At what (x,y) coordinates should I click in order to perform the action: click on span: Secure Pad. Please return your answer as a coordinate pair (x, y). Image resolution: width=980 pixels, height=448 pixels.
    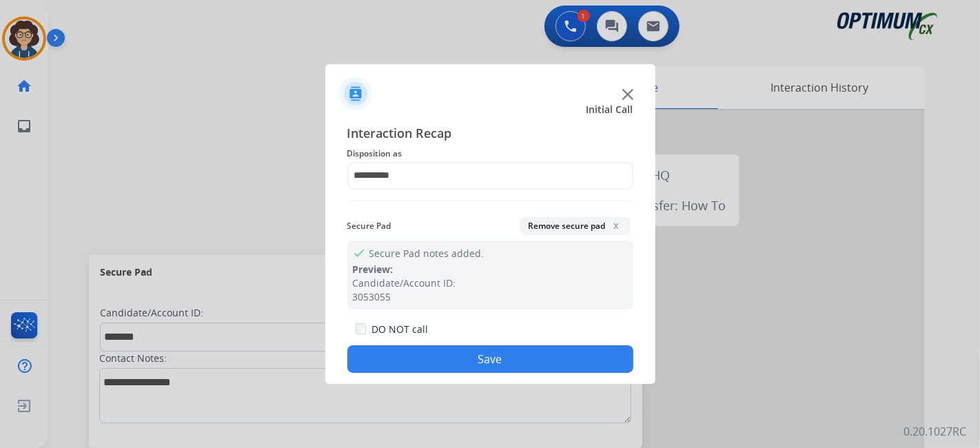
    Looking at the image, I should click on (369, 226).